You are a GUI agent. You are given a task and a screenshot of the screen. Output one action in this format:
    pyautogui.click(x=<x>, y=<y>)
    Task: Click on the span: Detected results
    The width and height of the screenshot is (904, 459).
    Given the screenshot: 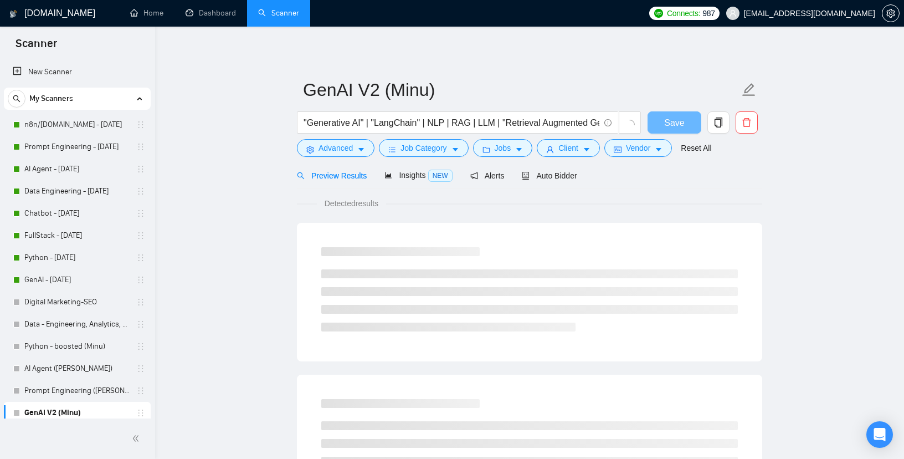 What is the action you would take?
    pyautogui.click(x=351, y=203)
    